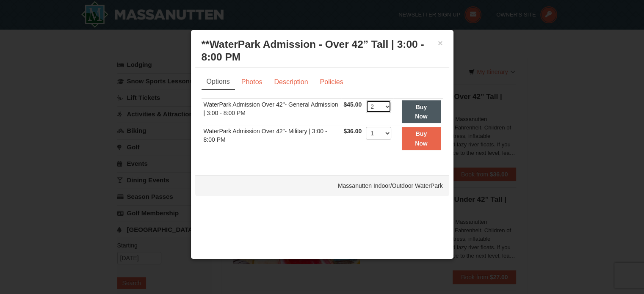 This screenshot has height=294, width=644. Describe the element at coordinates (252, 82) in the screenshot. I see `a: Photos` at that location.